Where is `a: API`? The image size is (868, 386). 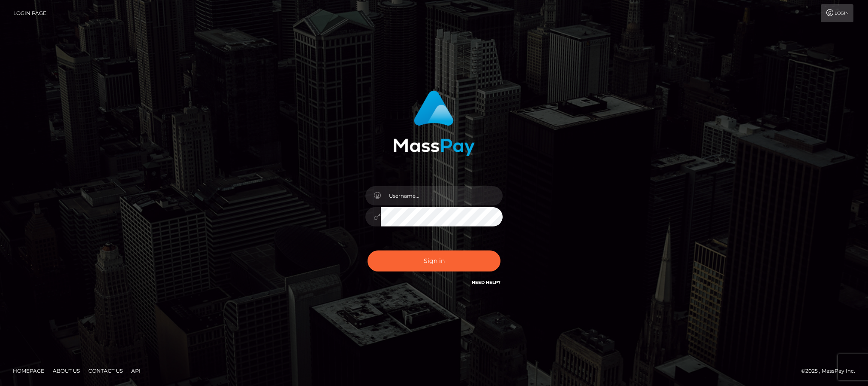
a: API is located at coordinates (136, 371).